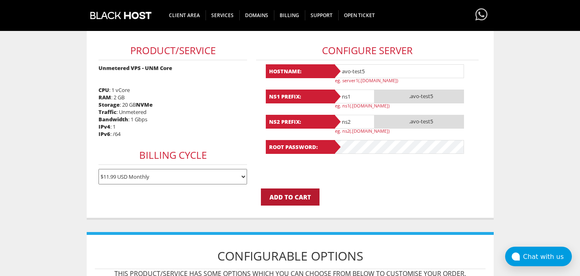  What do you see at coordinates (104, 127) in the screenshot?
I see `b: IPv4` at bounding box center [104, 127].